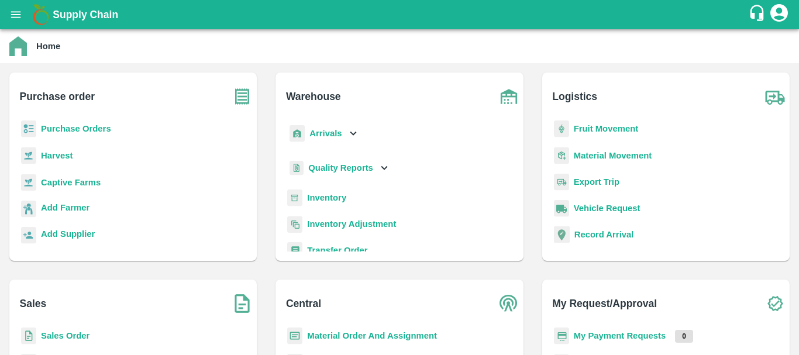 Image resolution: width=799 pixels, height=355 pixels. Describe the element at coordinates (65, 336) in the screenshot. I see `b: Sales Order` at that location.